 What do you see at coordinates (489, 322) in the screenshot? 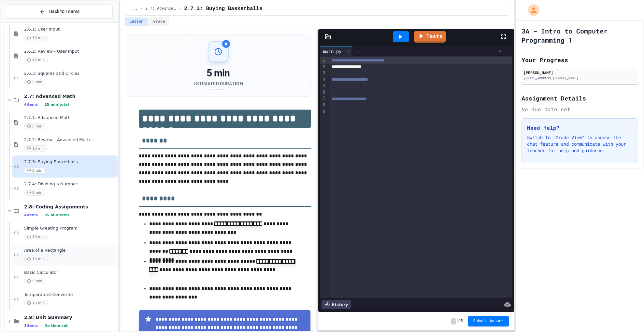
I see `button: Submit Answer` at bounding box center [489, 322].